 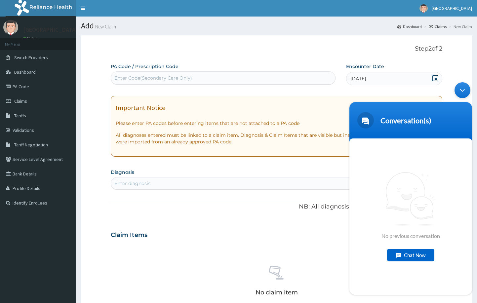 What do you see at coordinates (277, 207) in the screenshot?
I see `p: NB: All diagnosis must be linked to a claim item` at bounding box center [277, 207].